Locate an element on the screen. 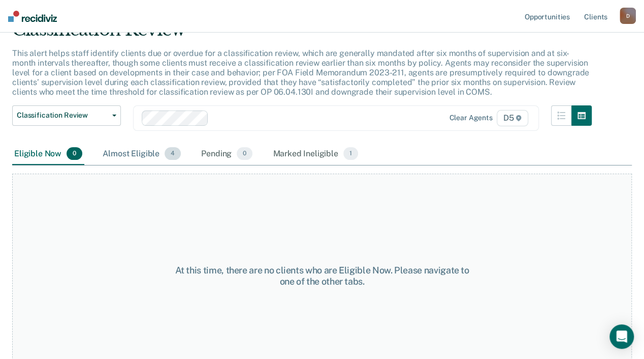 The image size is (644, 359). div: Classification Review is located at coordinates (302, 33).